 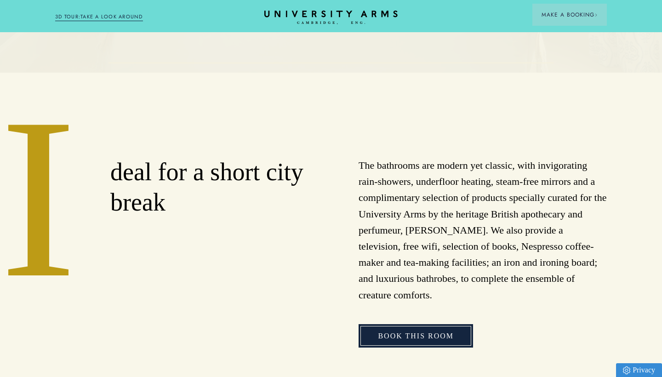 What do you see at coordinates (99, 17) in the screenshot?
I see `a: 3D TOUR:TAKE A LOOK AROUND` at bounding box center [99, 17].